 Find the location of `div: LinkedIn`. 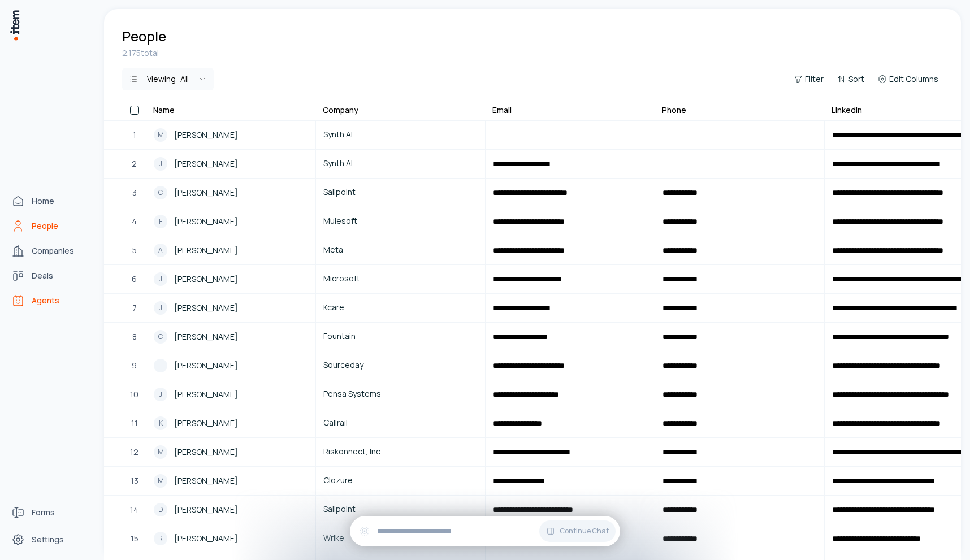

div: LinkedIn is located at coordinates (846, 110).